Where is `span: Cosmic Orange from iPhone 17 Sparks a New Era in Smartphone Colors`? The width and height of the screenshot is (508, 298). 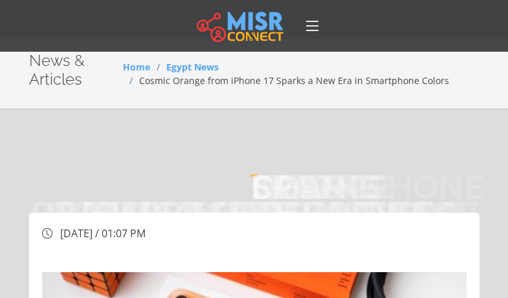 span: Cosmic Orange from iPhone 17 Sparks a New Era in Smartphone Colors is located at coordinates (294, 80).